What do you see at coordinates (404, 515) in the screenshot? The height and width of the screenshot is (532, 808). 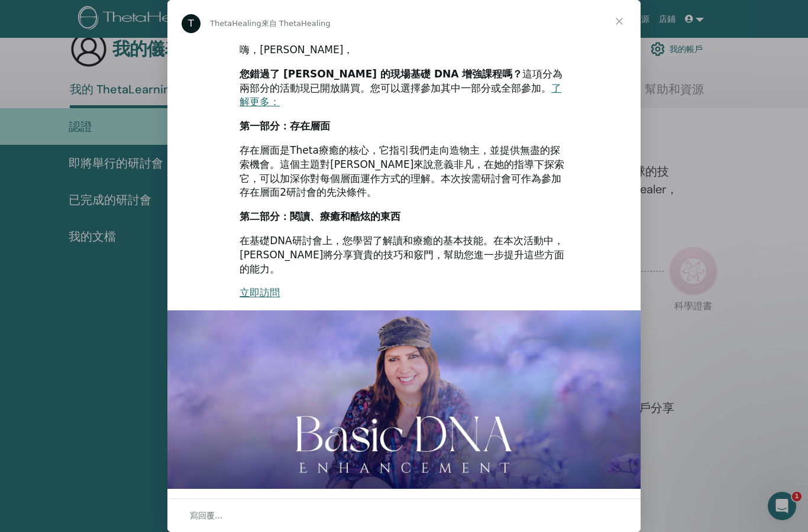 I see `div: 開啟對話並回复` at bounding box center [404, 515].